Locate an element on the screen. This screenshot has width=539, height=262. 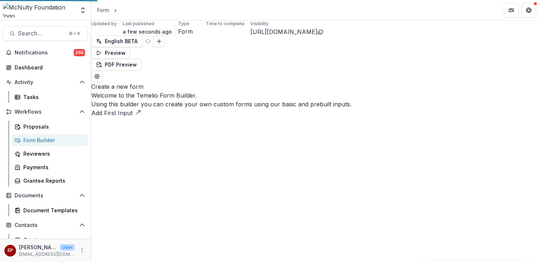
div: esther park is located at coordinates (10, 250).